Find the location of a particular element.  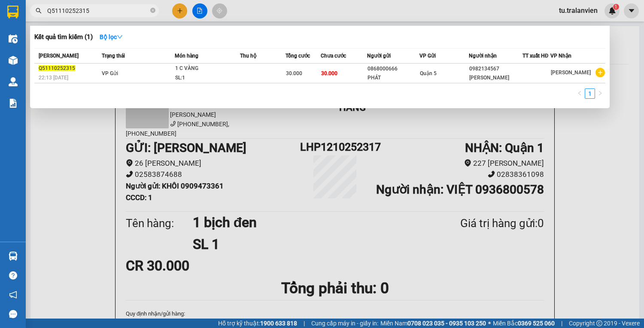

img: logo.jpg is located at coordinates (104, 21).